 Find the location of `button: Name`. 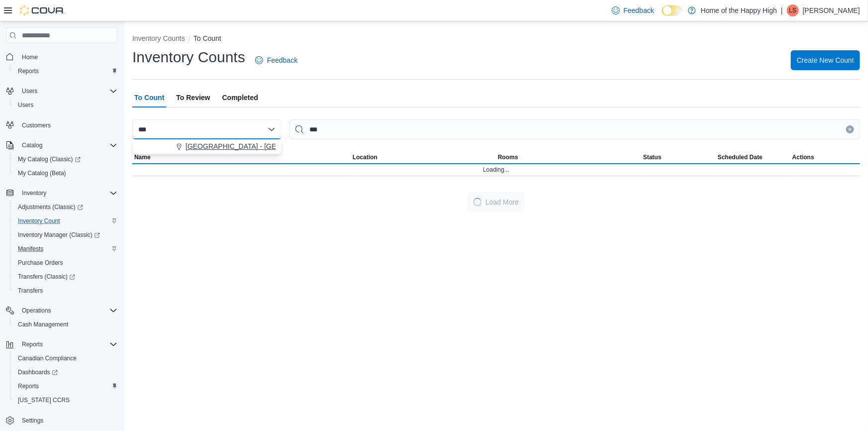

button: Name is located at coordinates (241, 157).